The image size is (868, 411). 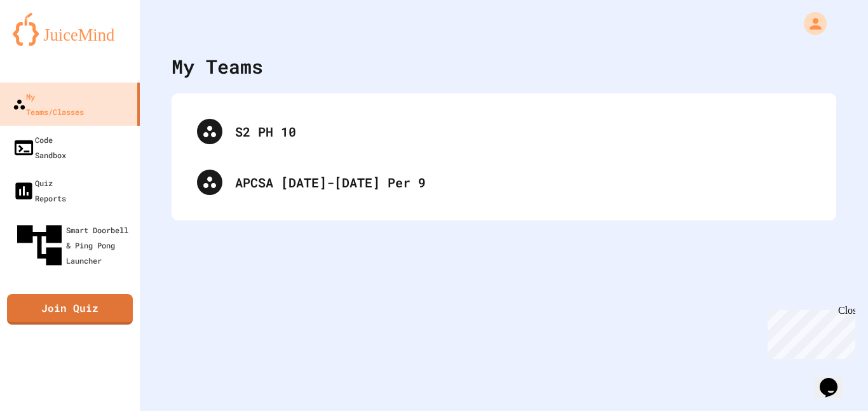 I want to click on div: Code Sandbox, so click(x=40, y=147).